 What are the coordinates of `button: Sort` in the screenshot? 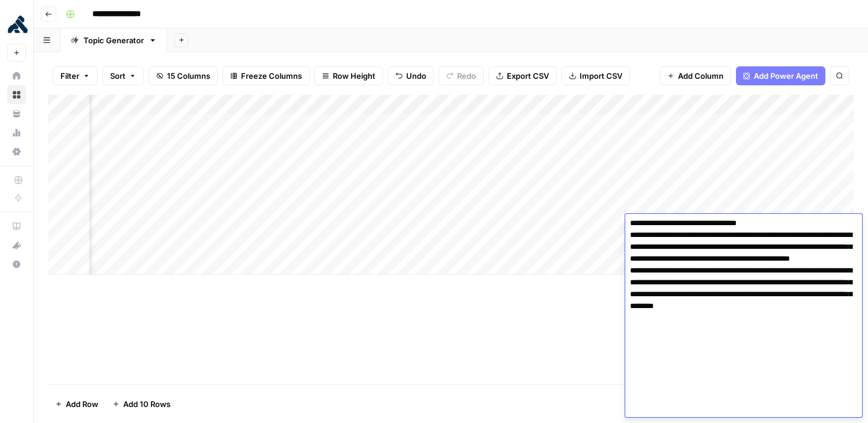 It's located at (123, 76).